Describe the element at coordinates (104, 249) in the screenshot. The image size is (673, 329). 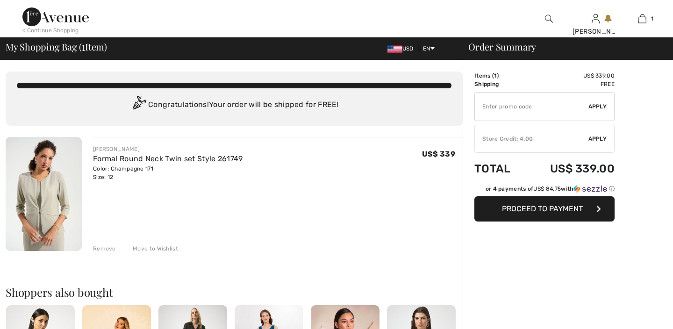
I see `div: Remove` at that location.